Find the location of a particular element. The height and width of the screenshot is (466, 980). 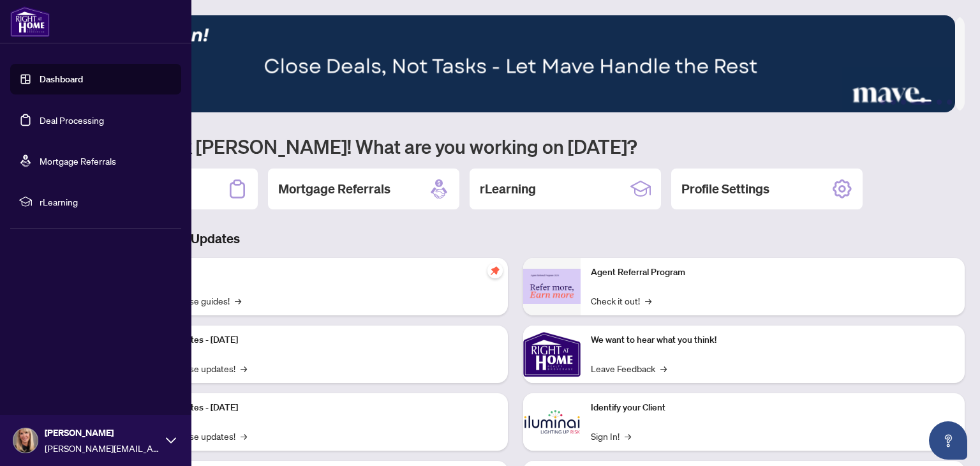

img: We want to hear what you think! is located at coordinates (552, 355).